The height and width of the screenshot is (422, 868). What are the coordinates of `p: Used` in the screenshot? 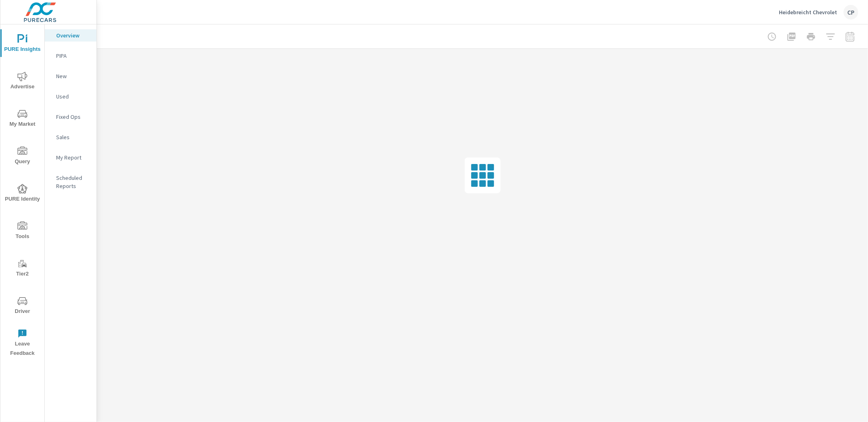 It's located at (73, 96).